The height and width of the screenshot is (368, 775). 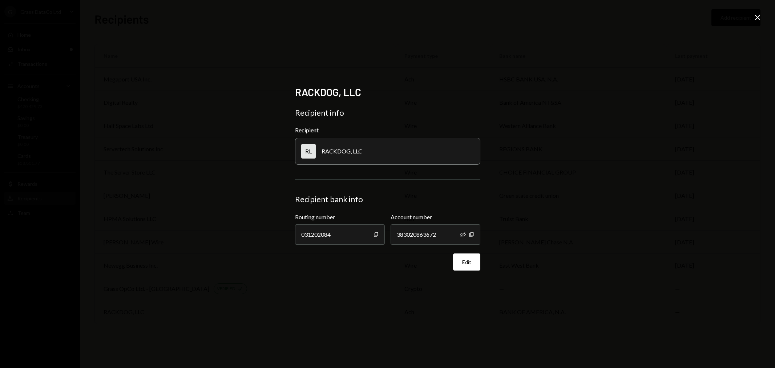 What do you see at coordinates (388, 199) in the screenshot?
I see `div: Recipient bank info` at bounding box center [388, 199].